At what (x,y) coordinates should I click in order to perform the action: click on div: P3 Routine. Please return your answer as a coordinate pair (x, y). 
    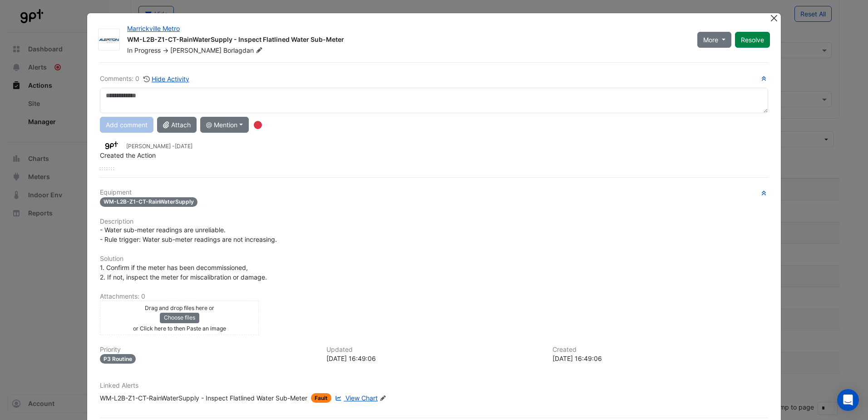
    Looking at the image, I should click on (118, 359).